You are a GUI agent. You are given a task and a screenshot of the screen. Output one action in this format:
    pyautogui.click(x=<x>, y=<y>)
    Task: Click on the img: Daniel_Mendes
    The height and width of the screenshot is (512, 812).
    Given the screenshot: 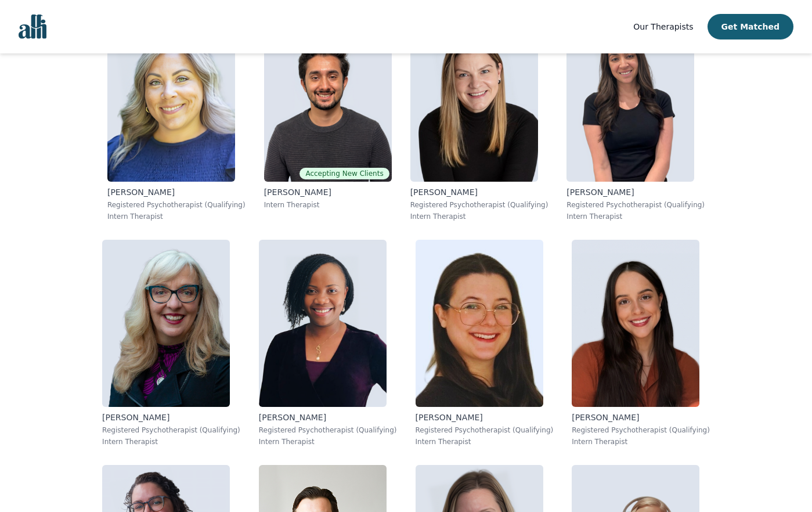 What is the action you would take?
    pyautogui.click(x=328, y=98)
    